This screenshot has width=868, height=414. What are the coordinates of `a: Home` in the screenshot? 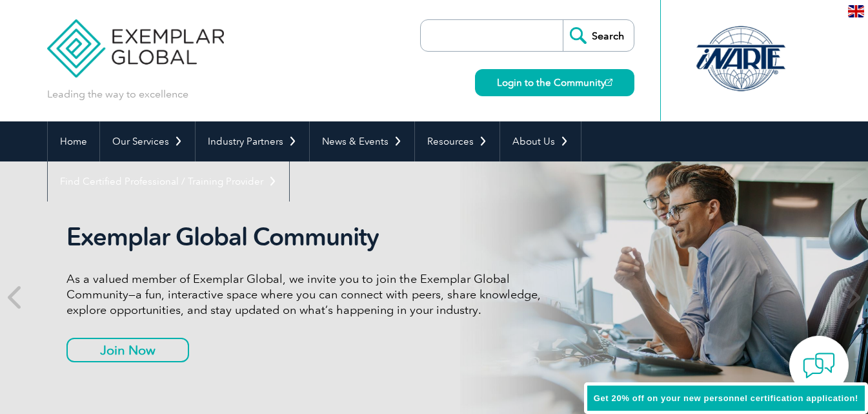 It's located at (74, 141).